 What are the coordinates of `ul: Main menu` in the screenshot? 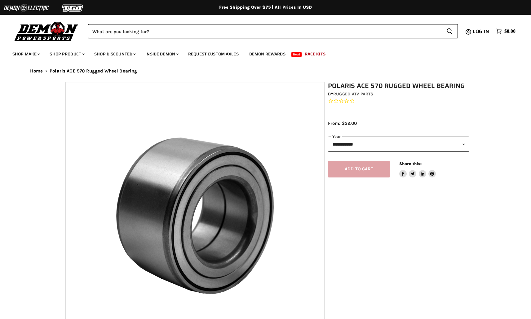 It's located at (260, 53).